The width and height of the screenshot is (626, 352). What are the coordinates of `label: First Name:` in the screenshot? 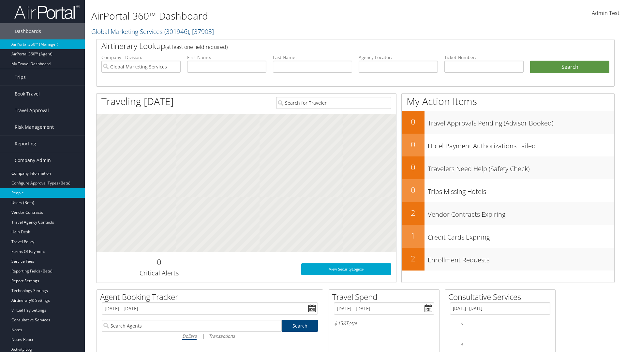 It's located at (226, 57).